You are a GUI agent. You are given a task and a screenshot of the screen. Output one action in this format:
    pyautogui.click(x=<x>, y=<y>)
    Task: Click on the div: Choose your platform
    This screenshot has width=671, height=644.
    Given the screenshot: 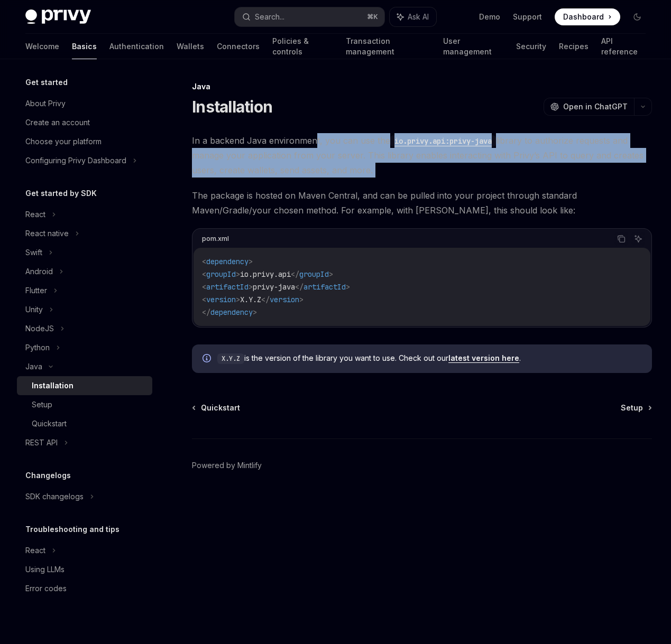 What is the action you would take?
    pyautogui.click(x=63, y=142)
    